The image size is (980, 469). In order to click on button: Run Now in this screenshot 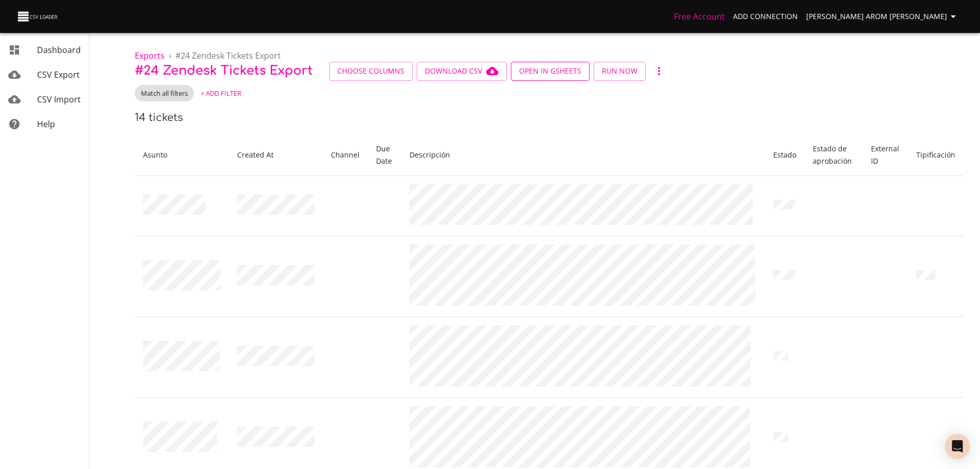, I will do `click(620, 71)`.